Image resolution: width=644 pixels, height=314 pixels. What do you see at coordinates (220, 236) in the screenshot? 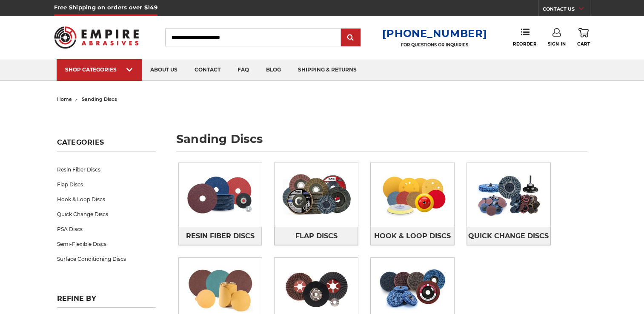
I see `span: Resin Fiber Discs` at bounding box center [220, 236].